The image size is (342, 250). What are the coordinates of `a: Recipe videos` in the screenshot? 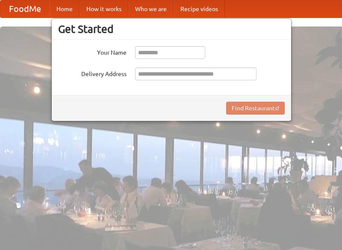 It's located at (199, 9).